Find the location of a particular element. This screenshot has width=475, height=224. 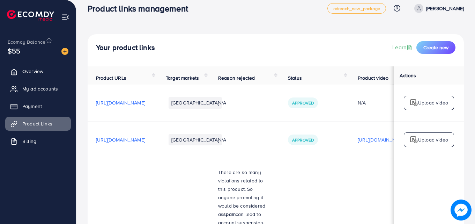

span: Ecomdy Balance is located at coordinates (27, 42).